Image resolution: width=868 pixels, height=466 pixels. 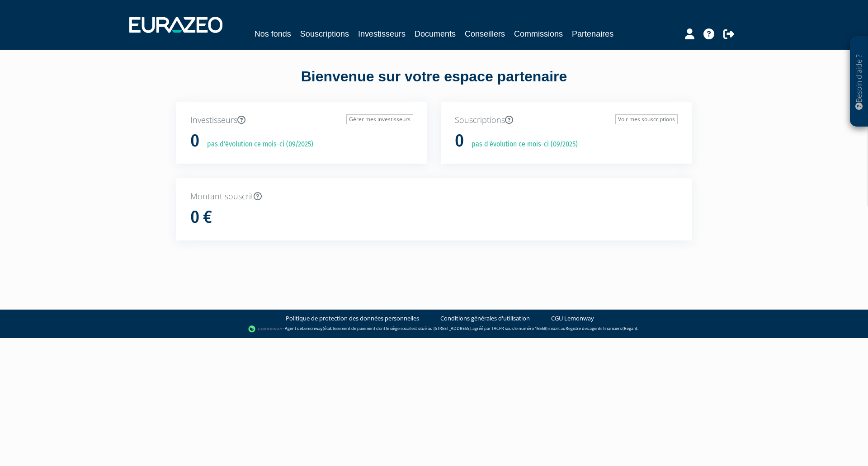 I want to click on a: Gérer mes investisseurs, so click(x=380, y=119).